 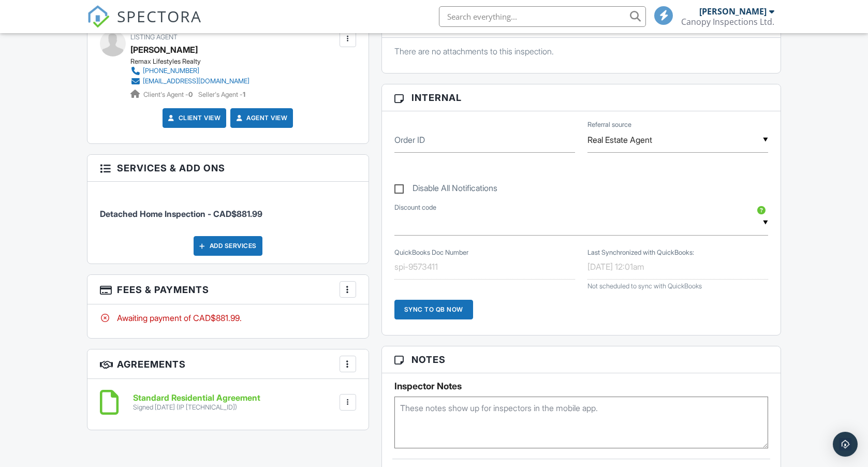 I want to click on input: Search everything..., so click(x=543, y=17).